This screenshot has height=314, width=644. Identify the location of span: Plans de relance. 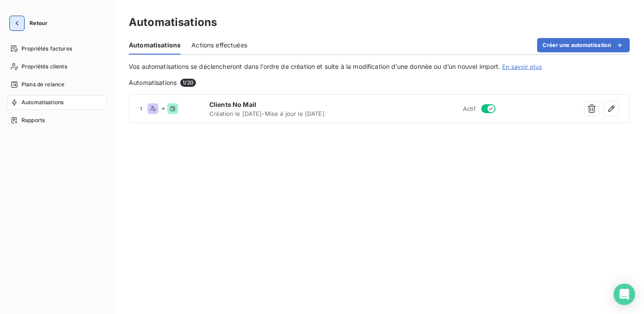
(43, 85).